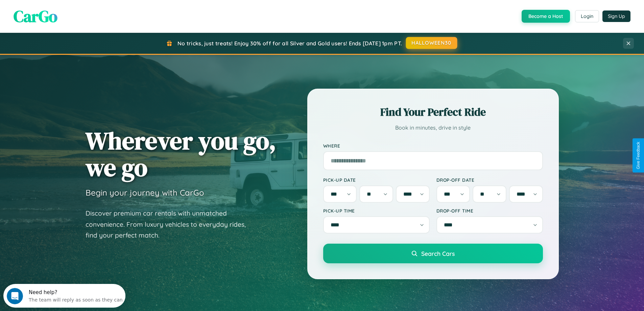  Describe the element at coordinates (36, 16) in the screenshot. I see `span: CarGo` at that location.